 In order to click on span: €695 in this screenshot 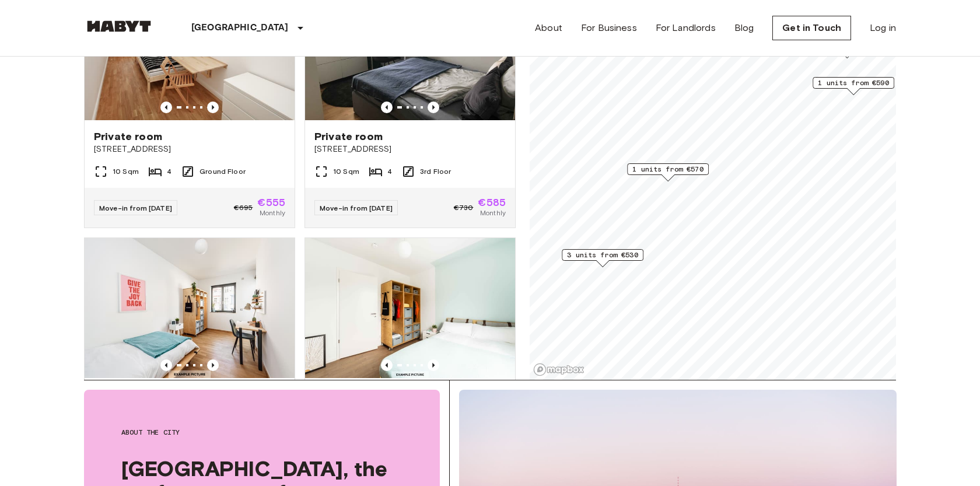, I will do `click(243, 208)`.